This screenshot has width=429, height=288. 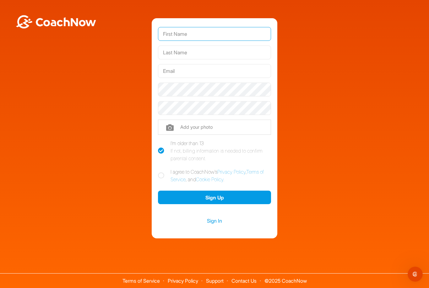 I want to click on img: BwLJSsUCoWCh5upNqxVrqldRgqLPVwmV24tXu5FoVAoFEpwwqQ3VIfuoInZCoVCoTD4vwADAC3ZFMkVEQFDAAAAAElFTkSuQmCC, so click(x=56, y=22).